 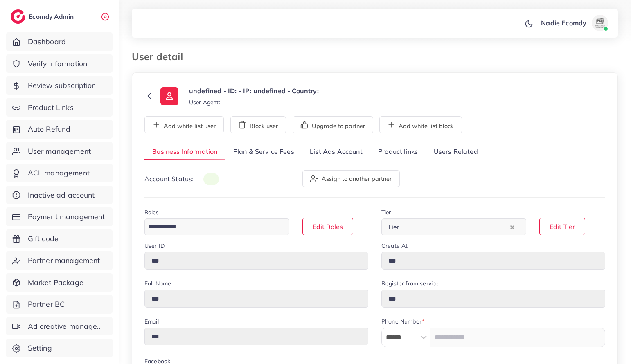 What do you see at coordinates (512, 227) in the screenshot?
I see `button: Clear Selected` at bounding box center [512, 227].